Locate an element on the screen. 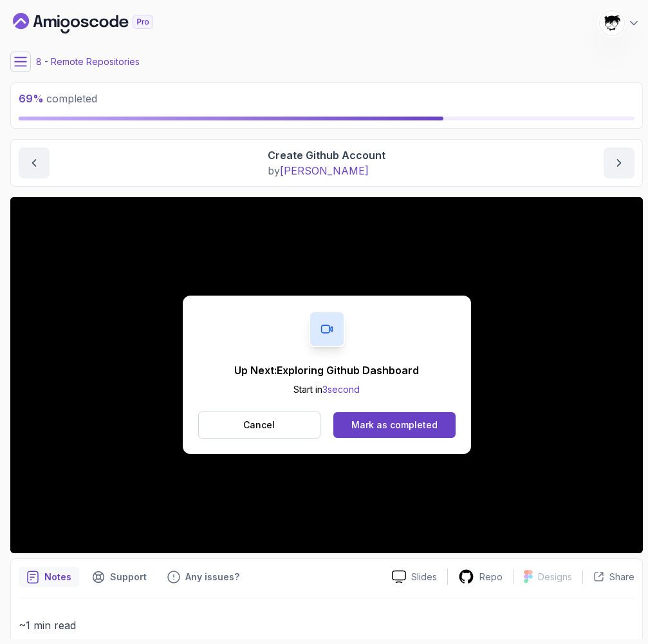 This screenshot has width=648, height=644. button: Support button is located at coordinates (119, 577).